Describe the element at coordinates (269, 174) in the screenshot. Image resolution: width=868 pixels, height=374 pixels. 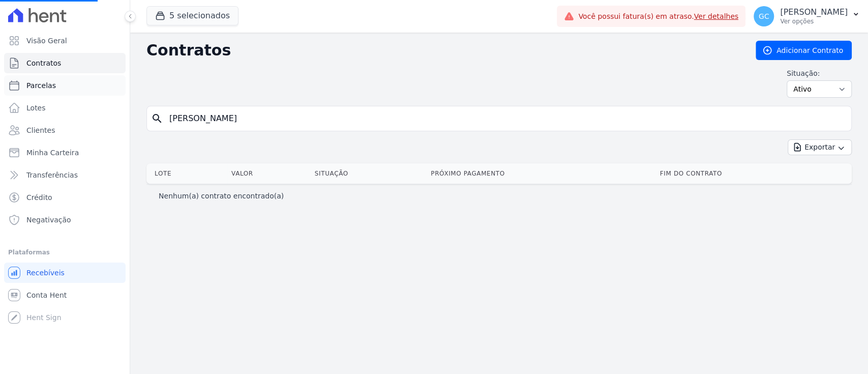
I see `th: Valor` at that location.